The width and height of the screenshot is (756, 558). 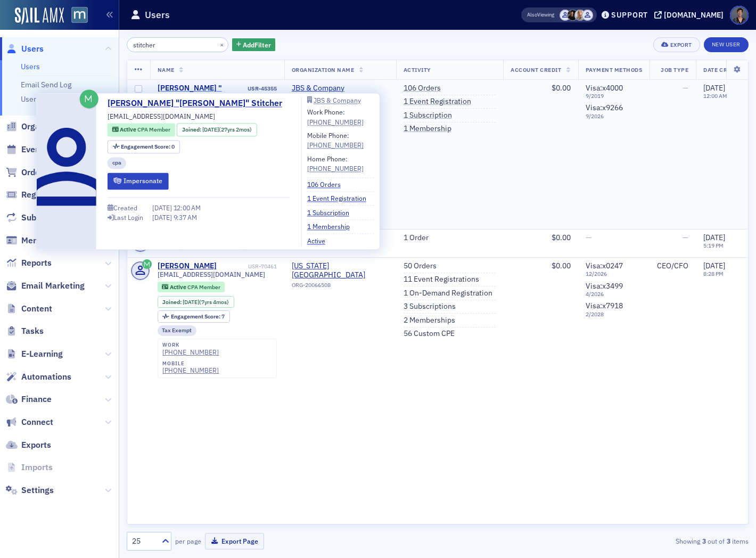 I want to click on div: work, so click(x=190, y=345).